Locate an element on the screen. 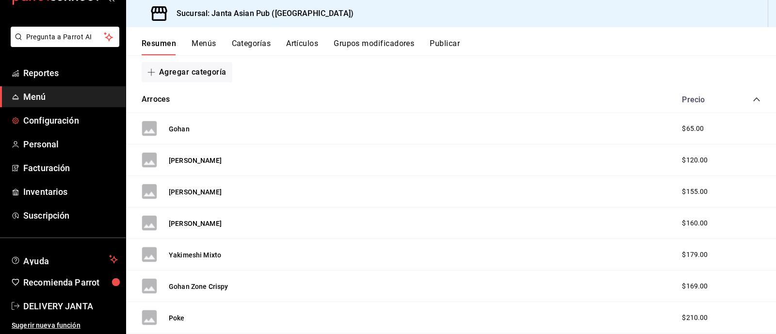 This screenshot has width=776, height=334. span: Pregunta a Parrot AI is located at coordinates (65, 37).